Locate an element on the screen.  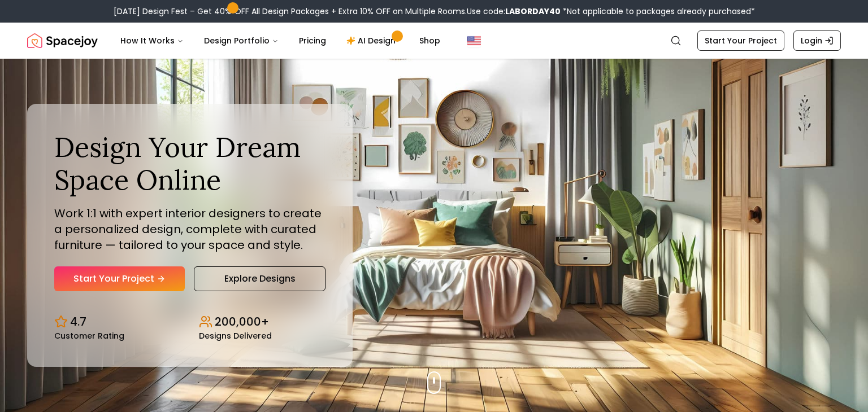
a: Pricing is located at coordinates (312, 41).